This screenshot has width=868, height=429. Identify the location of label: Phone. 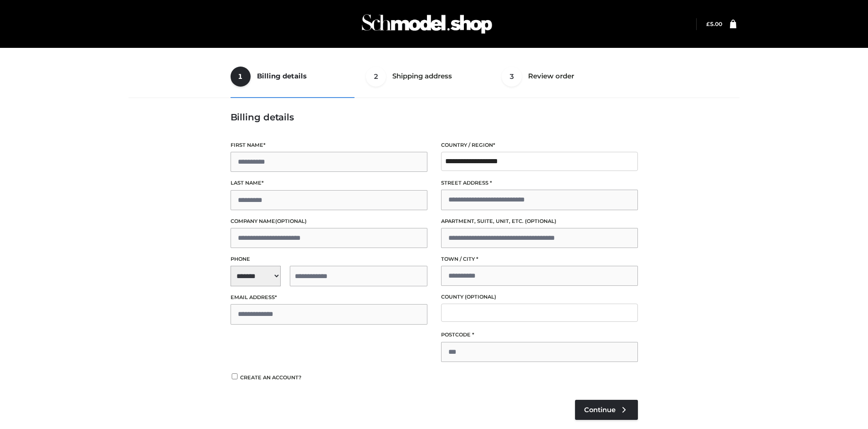
(329, 259).